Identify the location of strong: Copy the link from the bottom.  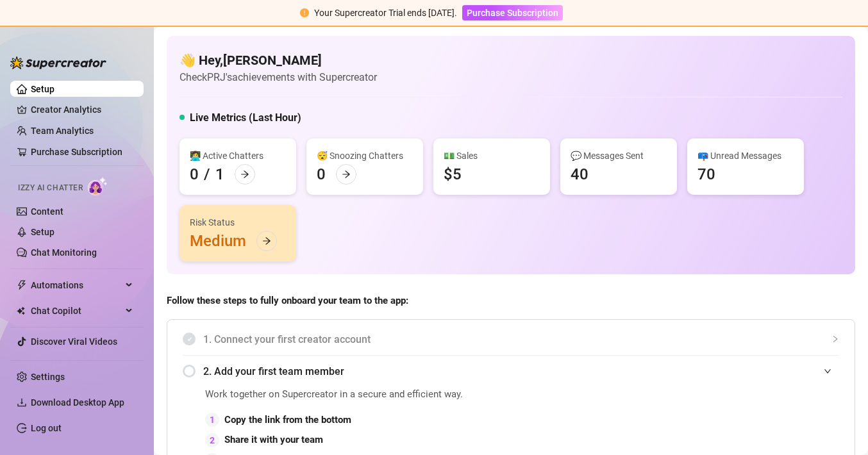
(288, 420).